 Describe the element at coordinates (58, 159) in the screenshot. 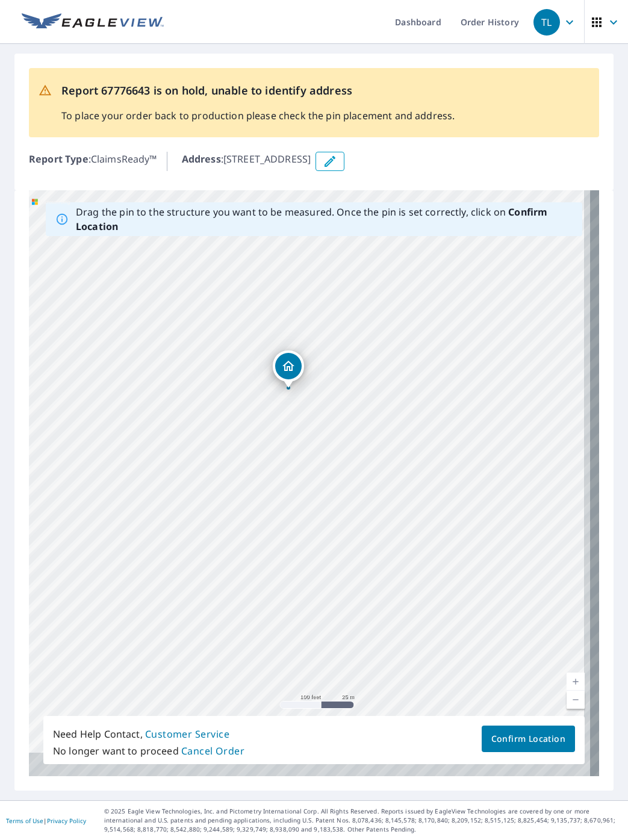

I see `b: Report Type` at that location.